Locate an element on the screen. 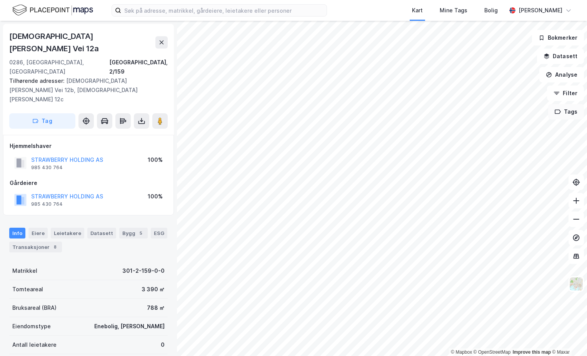  div: Kart is located at coordinates (418, 10).